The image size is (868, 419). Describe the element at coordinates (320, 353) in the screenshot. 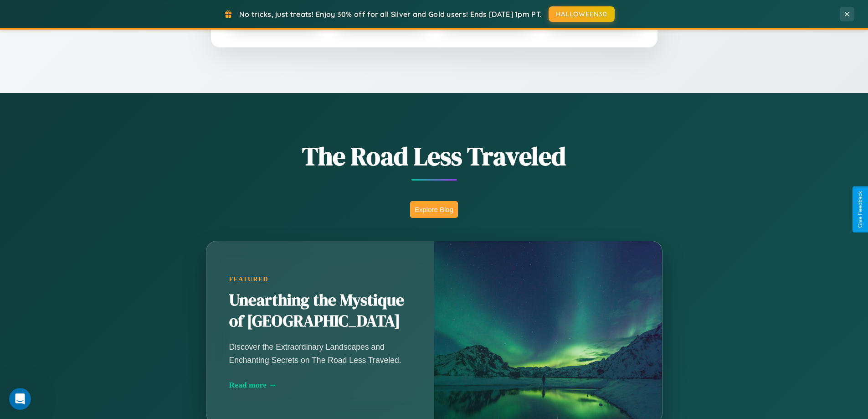

I see `p: Discover the Extraordinary Landscapes and Enchanting Secrets on The Road Less Traveled.` at that location.